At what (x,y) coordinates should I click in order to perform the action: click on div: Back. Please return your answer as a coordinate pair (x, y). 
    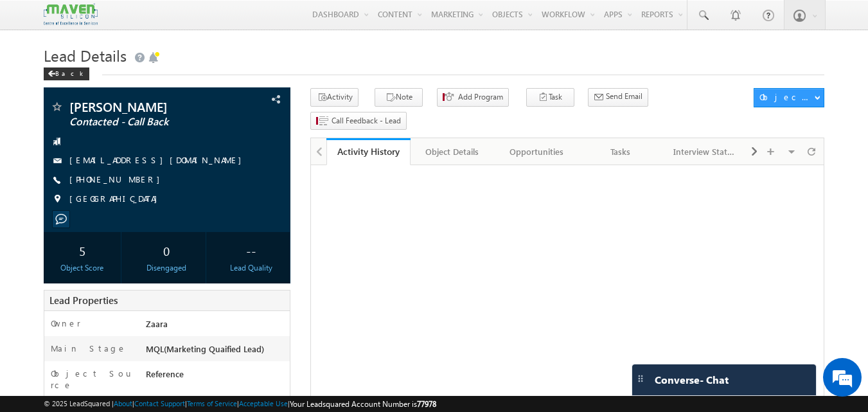
    Looking at the image, I should click on (66, 74).